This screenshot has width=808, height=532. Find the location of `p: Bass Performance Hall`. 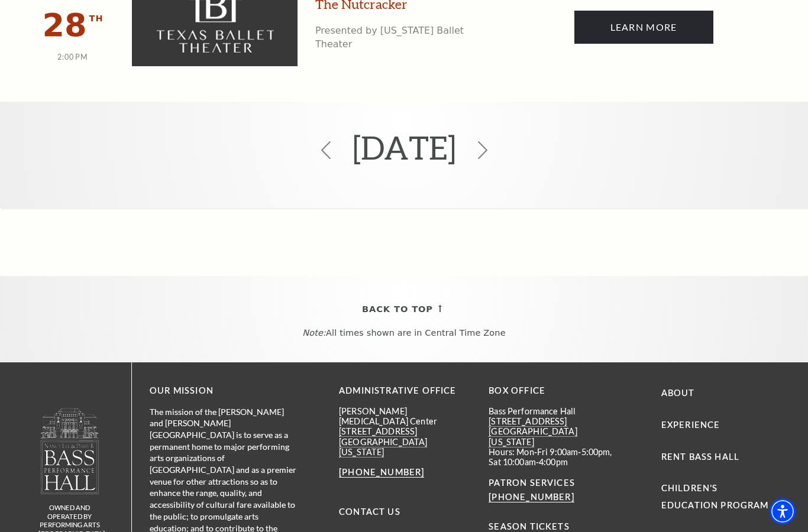

p: Bass Performance Hall is located at coordinates (554, 411).